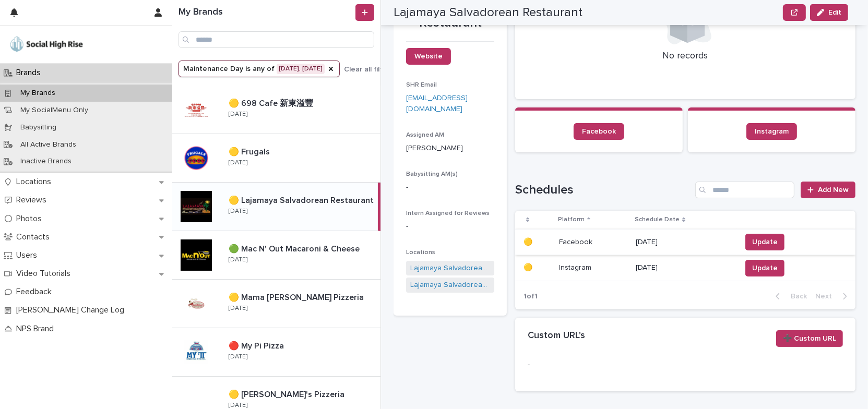 This screenshot has height=409, width=868. Describe the element at coordinates (835, 12) in the screenshot. I see `span: Edit` at that location.